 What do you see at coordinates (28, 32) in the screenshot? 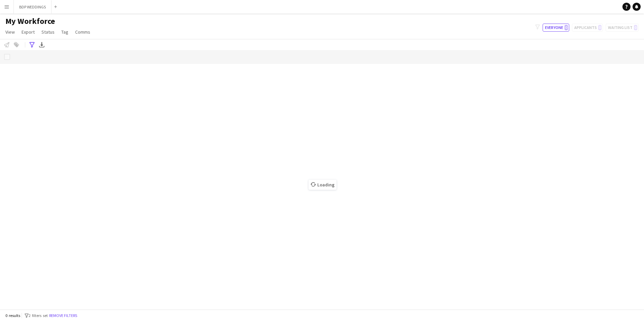
I see `span: Export` at bounding box center [28, 32].